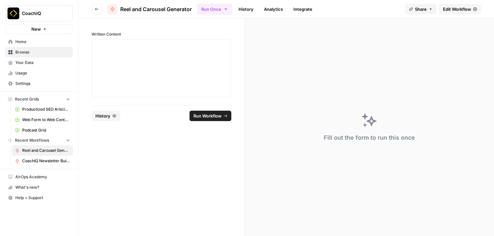  What do you see at coordinates (39, 99) in the screenshot?
I see `button: Recent Grids` at bounding box center [39, 99].